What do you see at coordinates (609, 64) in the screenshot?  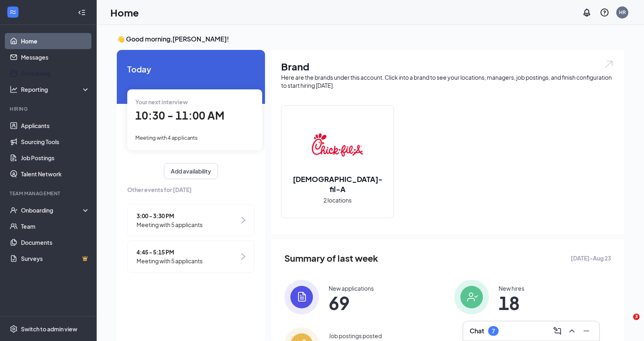 I see `img: open.6027fd2a22e1237b5b06.svg` at bounding box center [609, 64].